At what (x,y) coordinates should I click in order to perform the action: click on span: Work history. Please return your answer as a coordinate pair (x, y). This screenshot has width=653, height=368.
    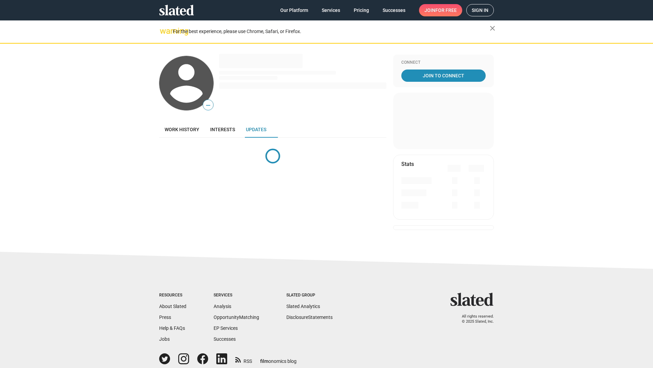
    Looking at the image, I should click on (182, 129).